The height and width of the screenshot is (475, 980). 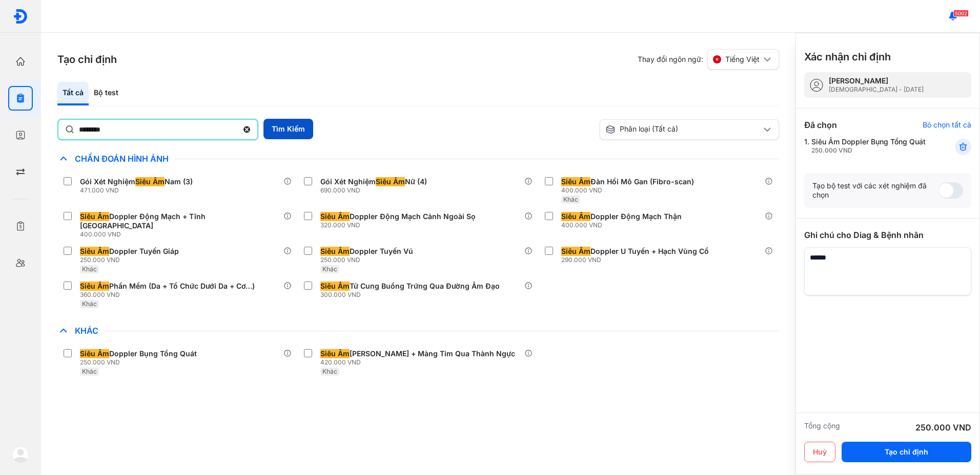 I want to click on div: Gói Xét Nghiệm Nam (3), so click(x=136, y=182).